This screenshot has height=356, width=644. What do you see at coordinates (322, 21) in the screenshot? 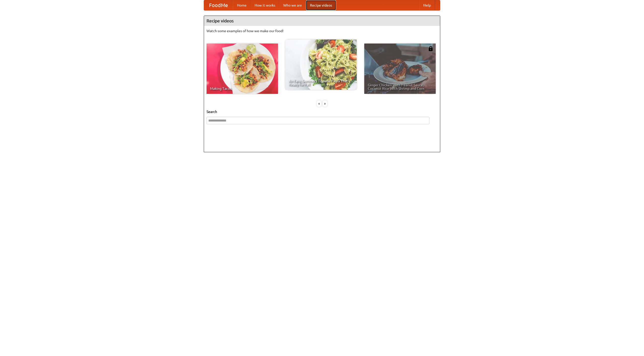
I see `h4: Recipe videos` at bounding box center [322, 21].